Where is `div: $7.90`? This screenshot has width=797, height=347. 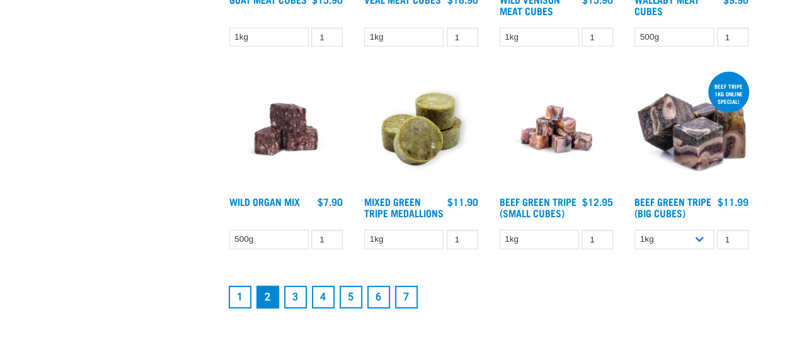 div: $7.90 is located at coordinates (330, 202).